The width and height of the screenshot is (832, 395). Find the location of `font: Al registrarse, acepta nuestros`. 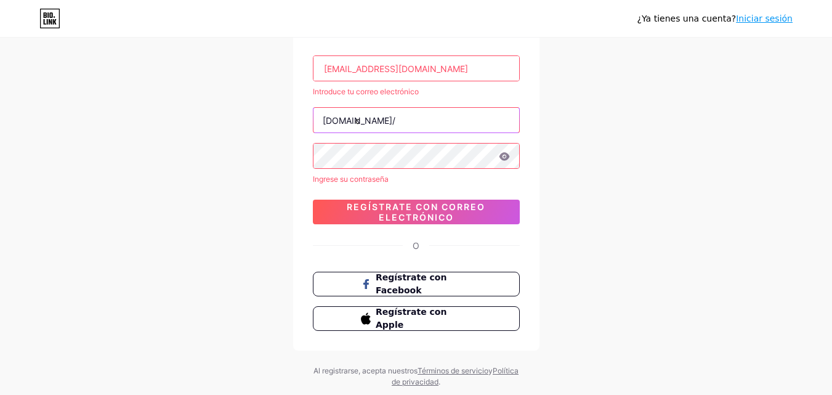

font: Al registrarse, acepta nuestros is located at coordinates (365, 370).